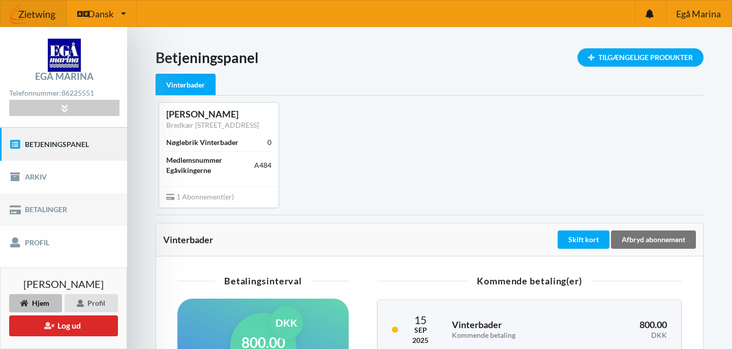 Image resolution: width=732 pixels, height=349 pixels. What do you see at coordinates (529, 281) in the screenshot?
I see `div: Kommende betaling(er)` at bounding box center [529, 281].